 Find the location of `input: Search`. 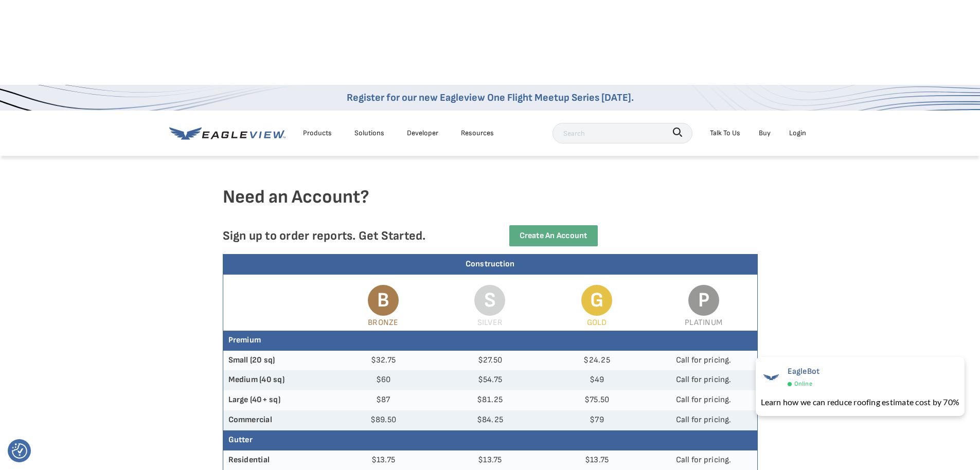

input: Search is located at coordinates (623, 133).